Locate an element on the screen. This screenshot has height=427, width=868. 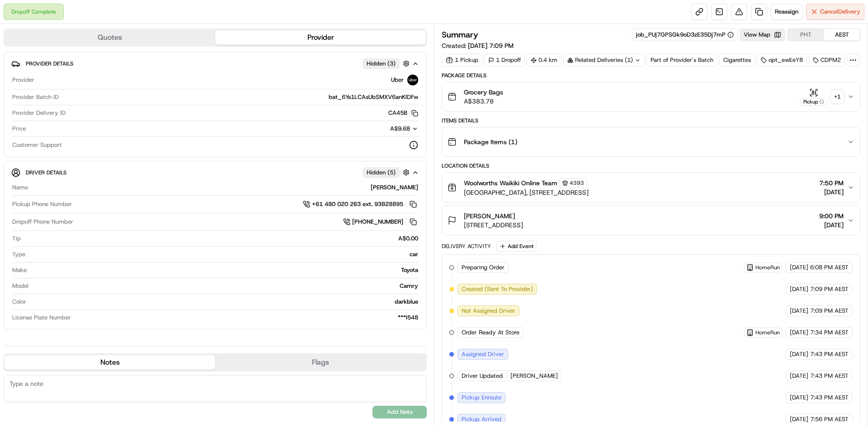
span: Pickup Arrived is located at coordinates (481, 419).